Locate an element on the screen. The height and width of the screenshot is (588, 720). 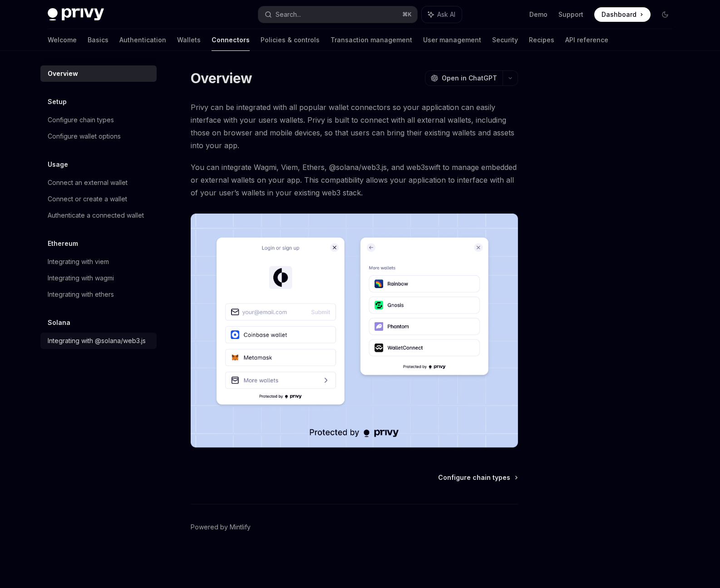
a: Security is located at coordinates (505, 40).